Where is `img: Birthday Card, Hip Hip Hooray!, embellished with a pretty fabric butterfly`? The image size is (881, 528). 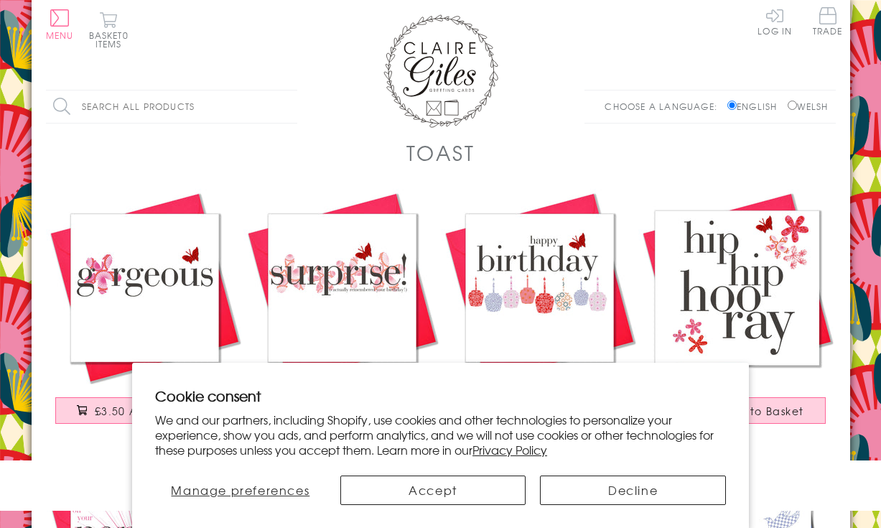 img: Birthday Card, Hip Hip Hooray!, embellished with a pretty fabric butterfly is located at coordinates (737, 287).